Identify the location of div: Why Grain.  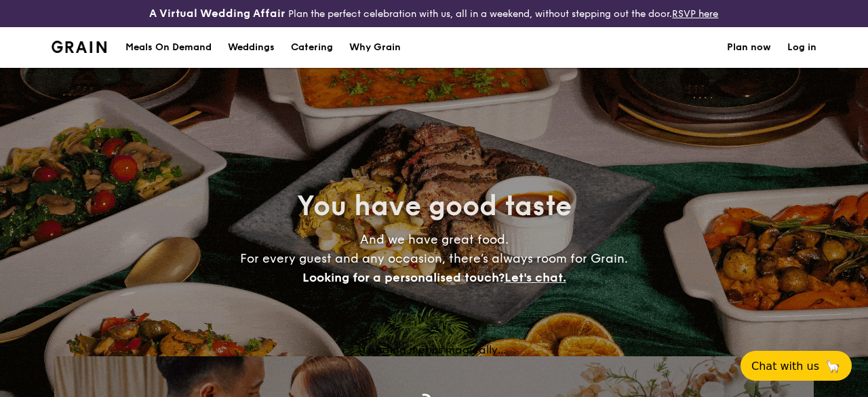
(375, 47).